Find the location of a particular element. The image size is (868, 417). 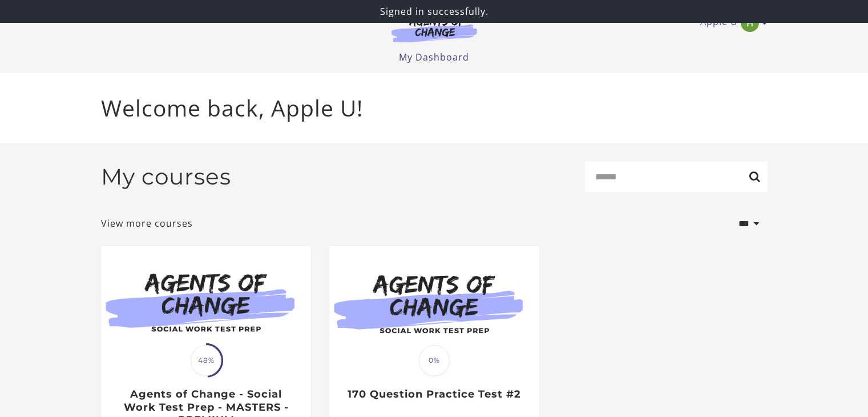

span: 48% is located at coordinates (206, 360).